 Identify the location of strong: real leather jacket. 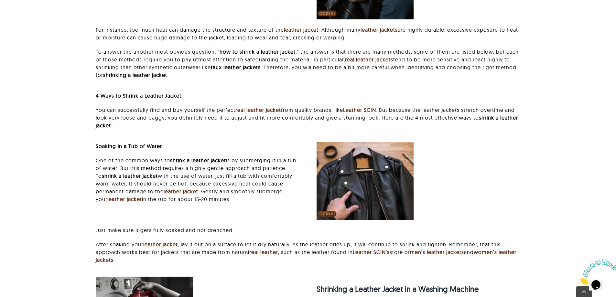
(258, 110).